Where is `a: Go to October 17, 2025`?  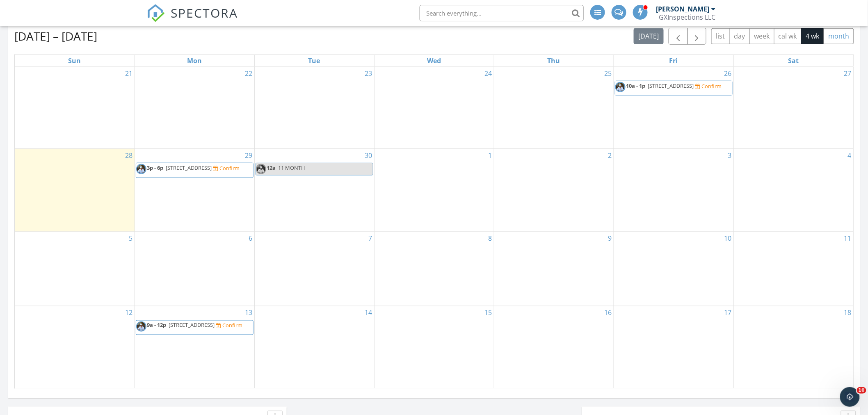
a: Go to October 17, 2025 is located at coordinates (728, 313).